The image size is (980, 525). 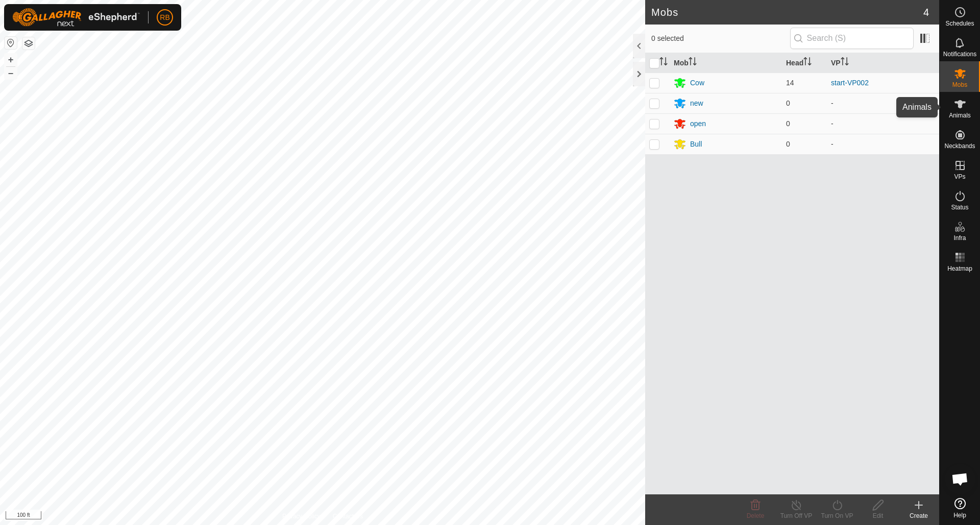 What do you see at coordinates (697, 83) in the screenshot?
I see `div: Cow` at bounding box center [697, 83].